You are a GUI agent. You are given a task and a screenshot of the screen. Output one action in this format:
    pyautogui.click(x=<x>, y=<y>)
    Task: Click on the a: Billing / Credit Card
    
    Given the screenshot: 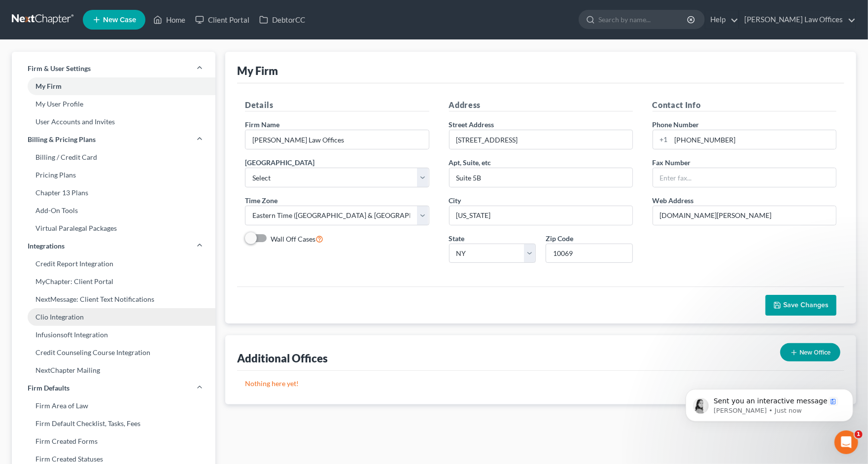 What is the action you would take?
    pyautogui.click(x=113, y=157)
    